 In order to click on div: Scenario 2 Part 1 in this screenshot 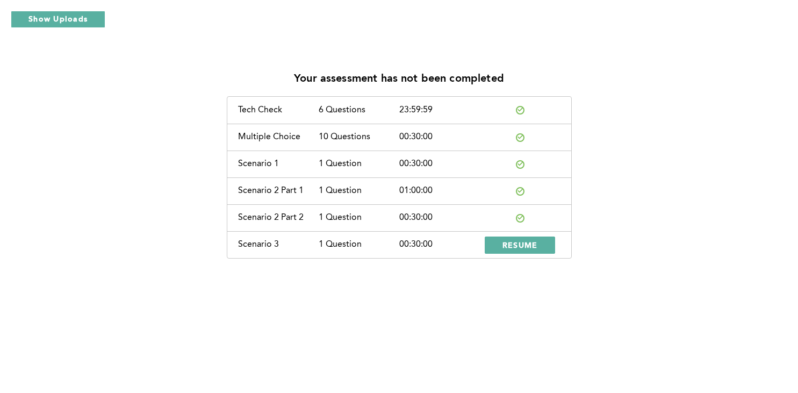, I will do `click(278, 191)`.